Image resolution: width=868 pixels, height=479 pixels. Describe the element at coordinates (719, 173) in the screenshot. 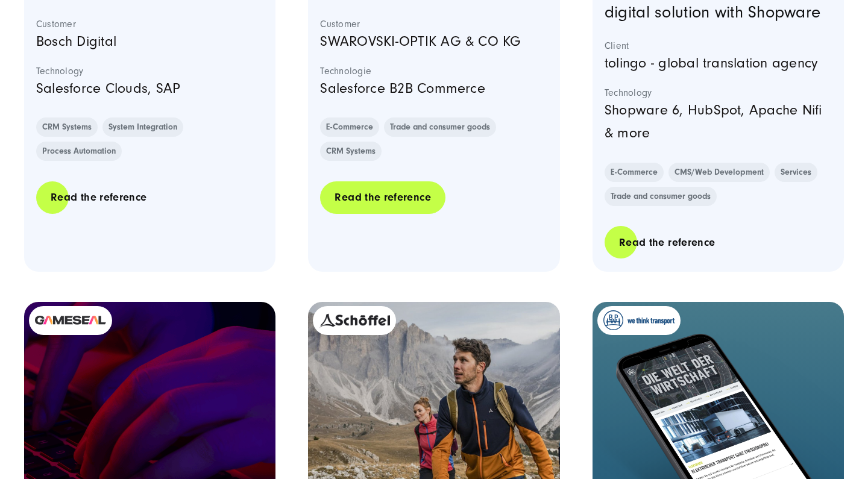

I see `a: CMS/Web Development` at that location.